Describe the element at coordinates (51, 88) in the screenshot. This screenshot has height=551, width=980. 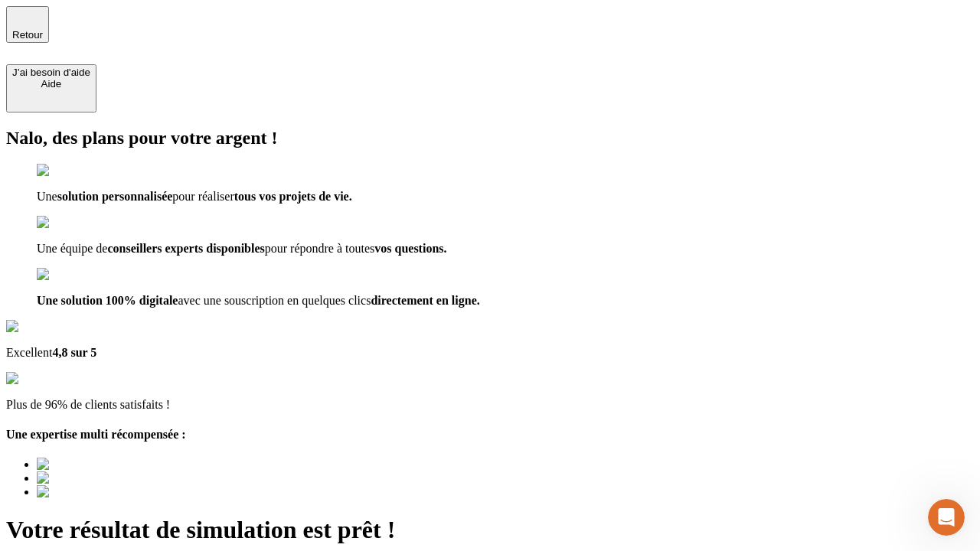
I see `button: J’ai besoin d'aideAide` at that location.